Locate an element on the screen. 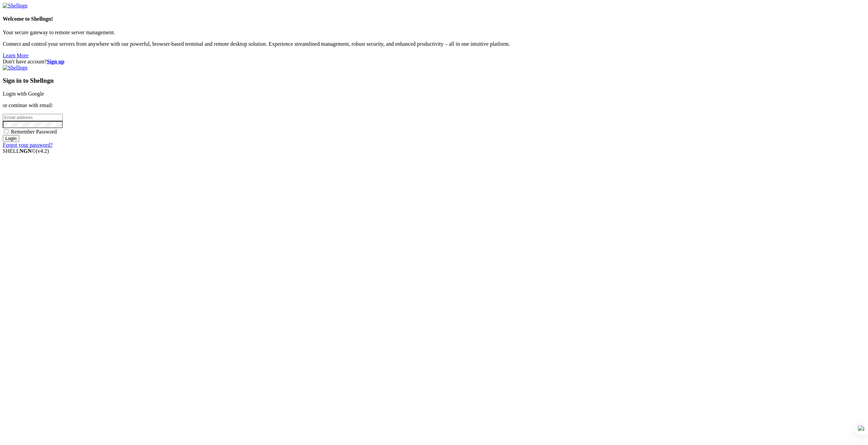  p: or continue with email: is located at coordinates (434, 105).